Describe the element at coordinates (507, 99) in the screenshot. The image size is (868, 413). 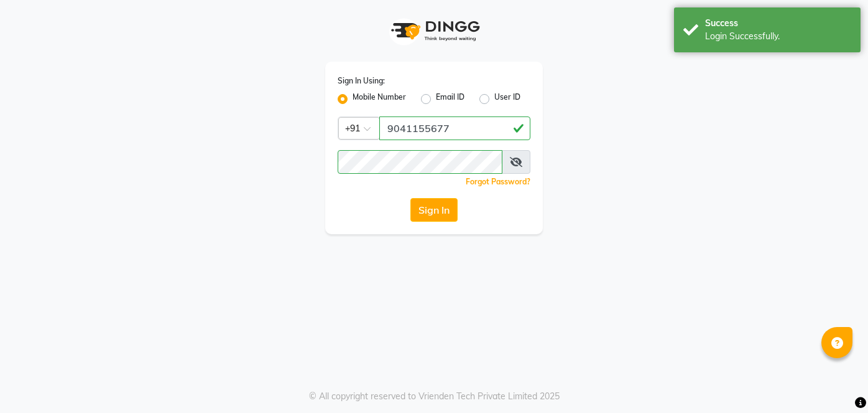
I see `label: User ID` at that location.